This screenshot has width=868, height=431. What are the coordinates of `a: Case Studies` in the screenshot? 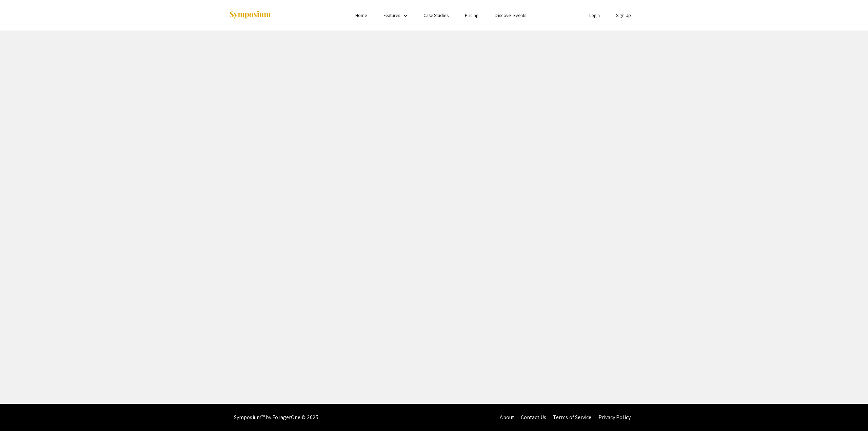 It's located at (436, 15).